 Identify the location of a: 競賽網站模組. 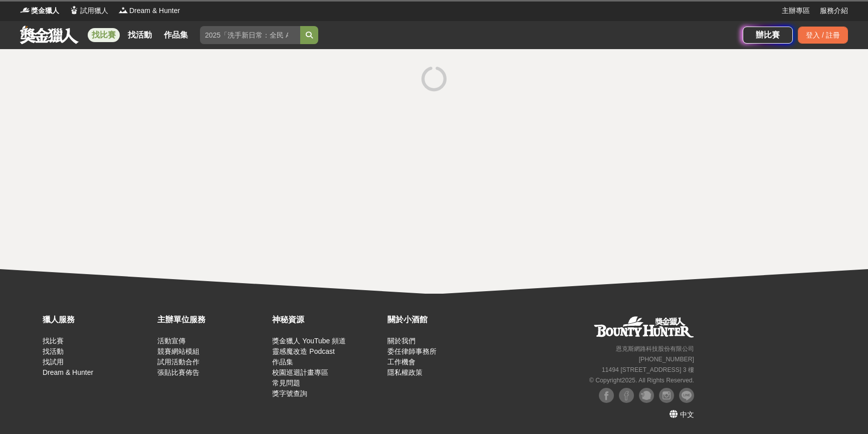
(178, 351).